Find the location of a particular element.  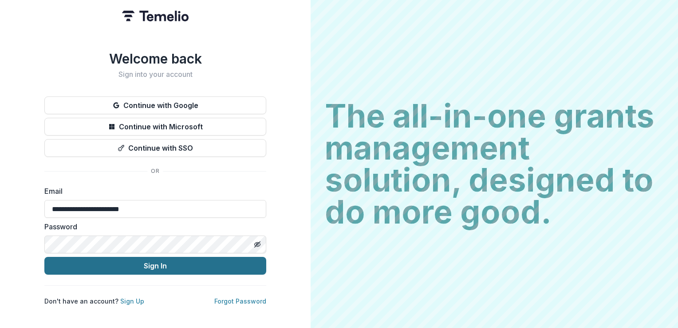

h2: Sign into your account is located at coordinates (155, 74).